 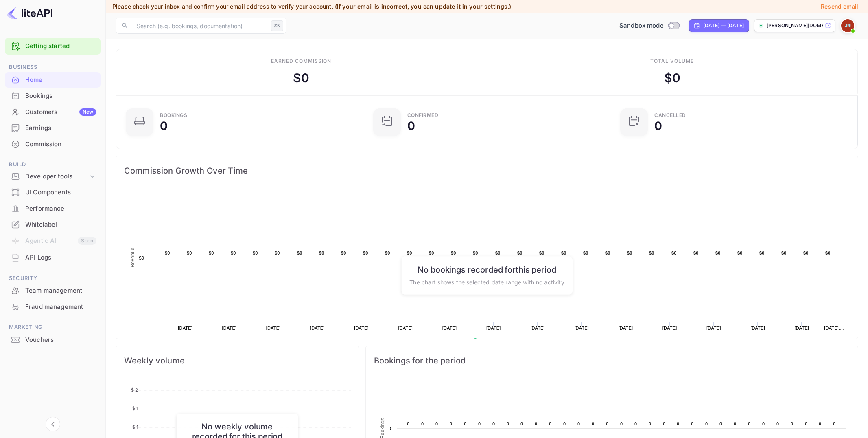 What do you see at coordinates (56, 176) in the screenshot?
I see `div: Developer tools` at bounding box center [56, 176].